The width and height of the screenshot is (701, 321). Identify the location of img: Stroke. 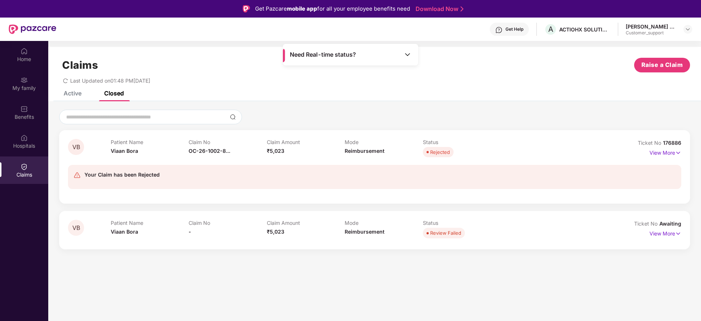
(462, 9).